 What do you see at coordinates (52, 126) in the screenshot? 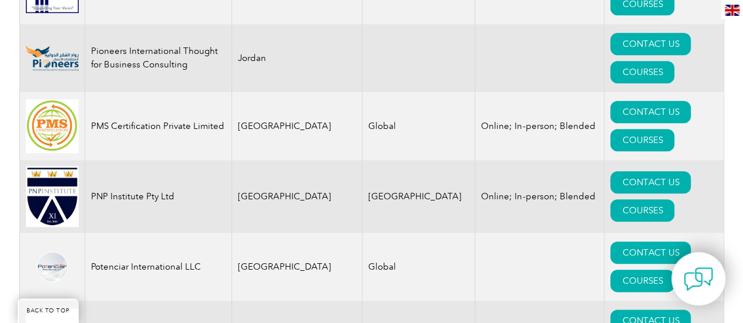
I see `img: 865840a4-dc40-ee11-bdf4-000d3ae1ac14-logo.jpg` at bounding box center [52, 126].